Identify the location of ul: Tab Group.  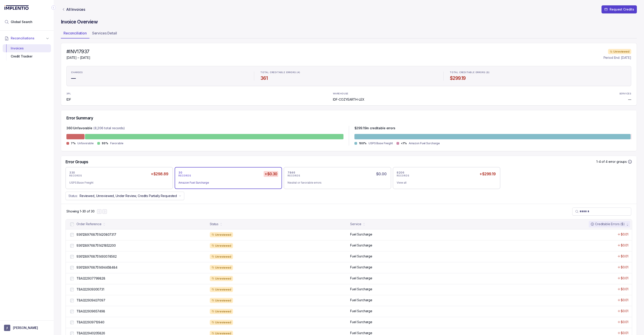
(349, 34).